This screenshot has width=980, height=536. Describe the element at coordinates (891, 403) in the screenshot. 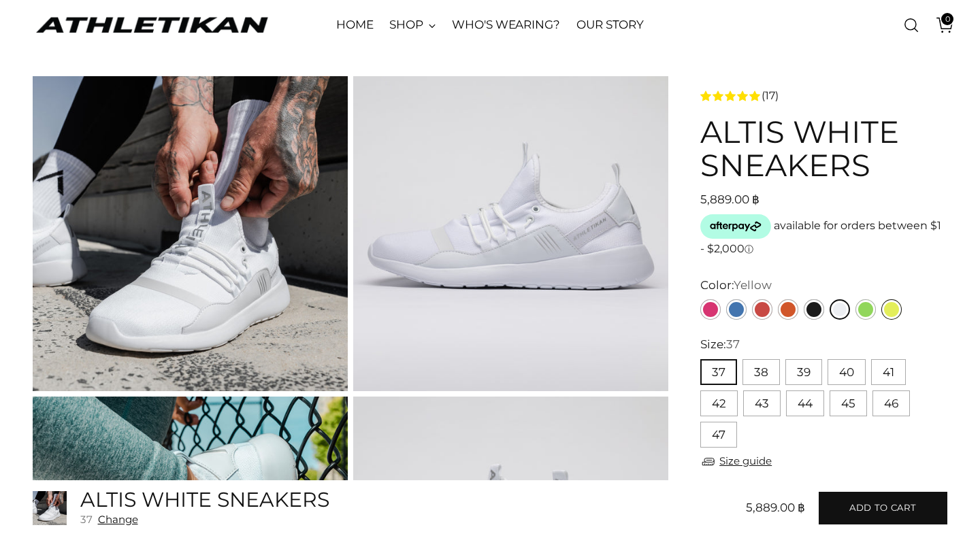

I see `button: 46` at that location.